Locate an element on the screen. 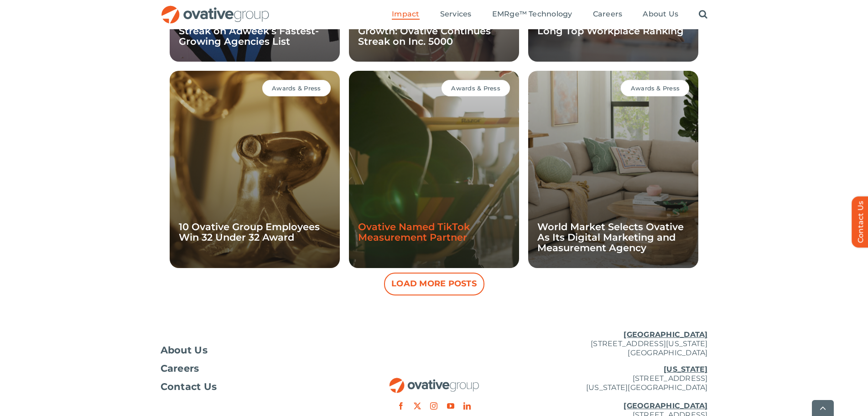  a: Contact Us is located at coordinates (252, 387).